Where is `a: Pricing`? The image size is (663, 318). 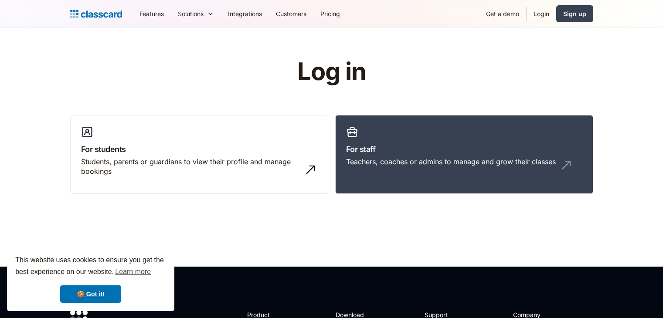
a: Pricing is located at coordinates (330, 14).